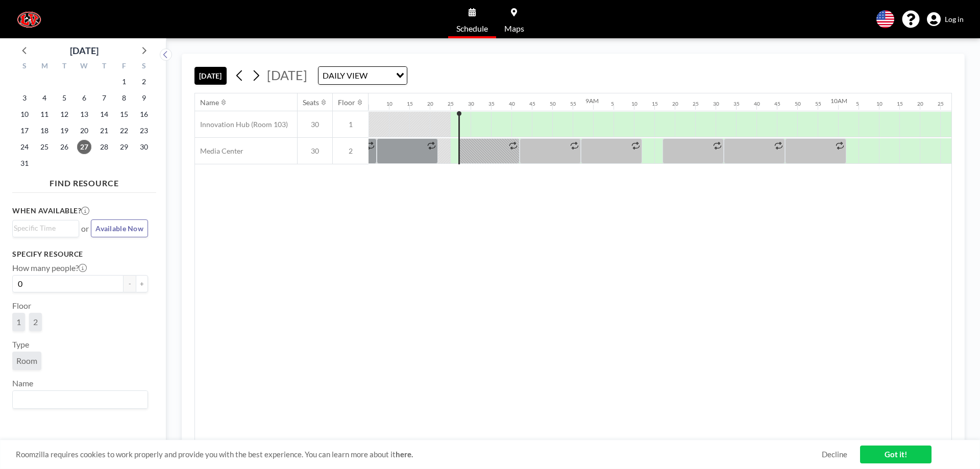  I want to click on span: Sunday, August 3, 2025, so click(25, 98).